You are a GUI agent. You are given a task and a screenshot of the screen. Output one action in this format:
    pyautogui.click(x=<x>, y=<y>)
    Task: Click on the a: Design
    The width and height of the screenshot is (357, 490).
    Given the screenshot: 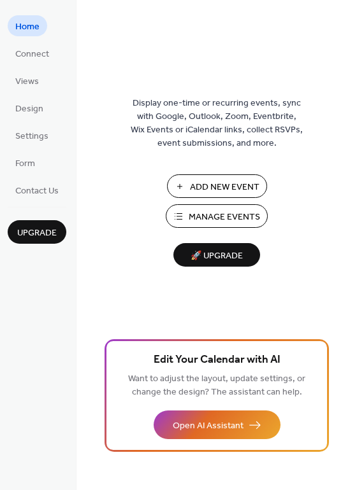 What is the action you would take?
    pyautogui.click(x=29, y=108)
    